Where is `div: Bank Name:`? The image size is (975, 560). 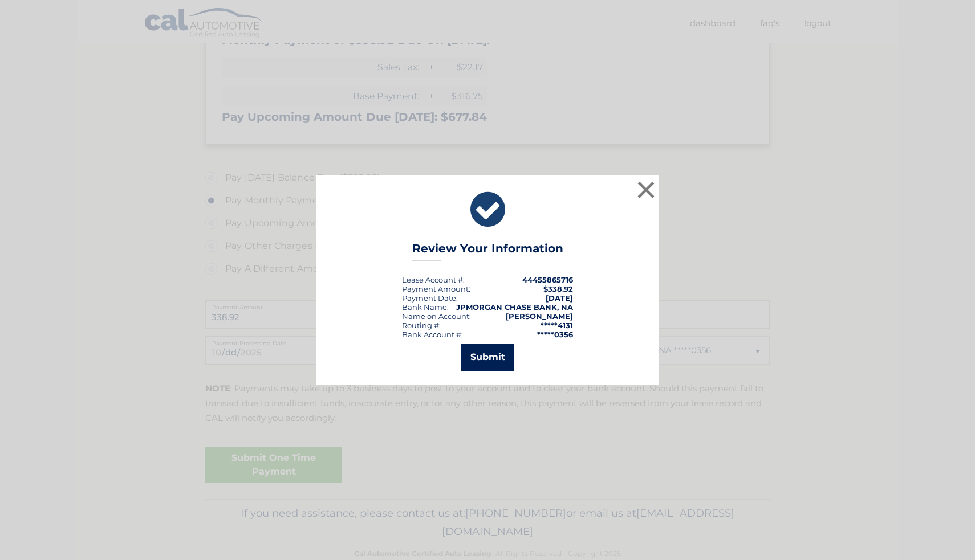
div: Bank Name: is located at coordinates (425, 307).